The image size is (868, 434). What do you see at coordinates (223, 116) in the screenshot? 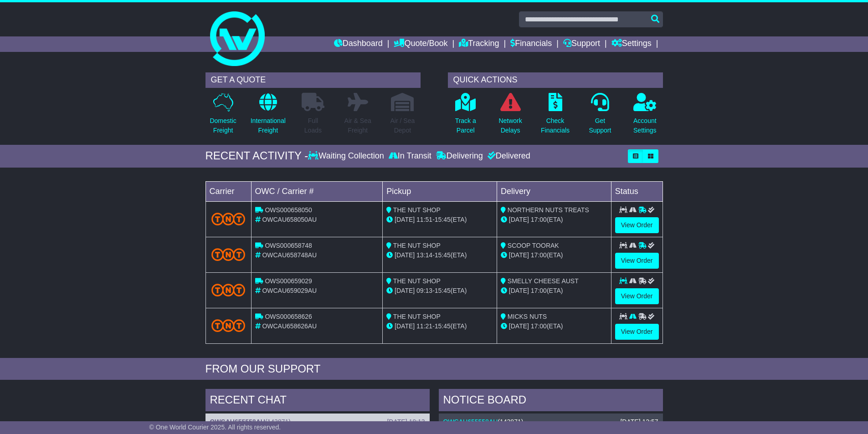
I see `a: DomesticFreight` at bounding box center [223, 116].